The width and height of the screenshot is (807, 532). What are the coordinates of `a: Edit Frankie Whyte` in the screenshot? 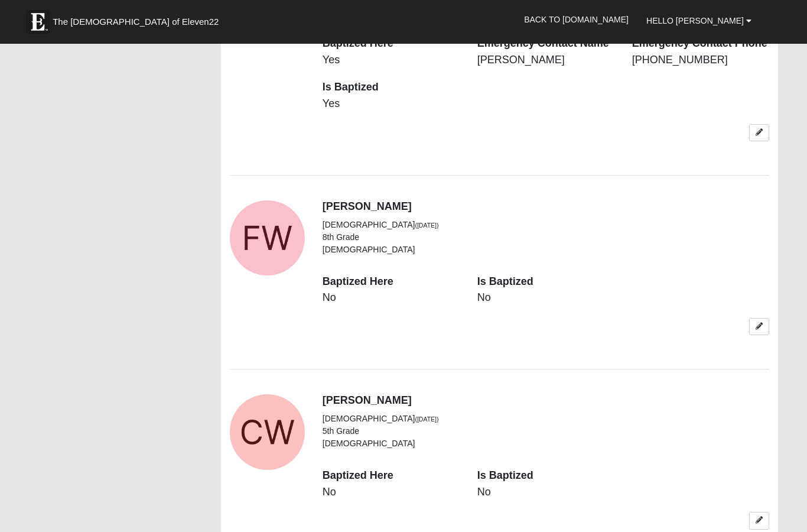 It's located at (760, 327).